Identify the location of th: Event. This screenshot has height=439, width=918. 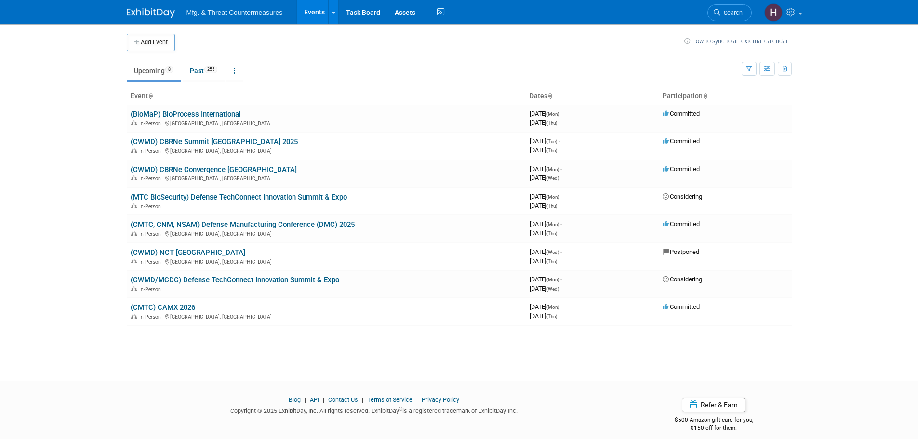
(326, 96).